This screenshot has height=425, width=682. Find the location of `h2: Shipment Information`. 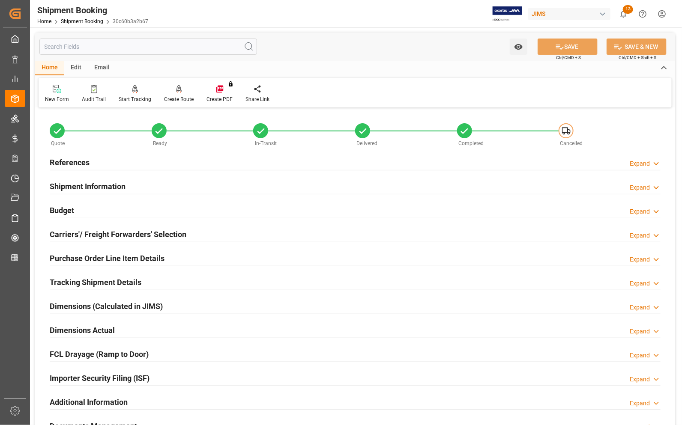

h2: Shipment Information is located at coordinates (87, 186).